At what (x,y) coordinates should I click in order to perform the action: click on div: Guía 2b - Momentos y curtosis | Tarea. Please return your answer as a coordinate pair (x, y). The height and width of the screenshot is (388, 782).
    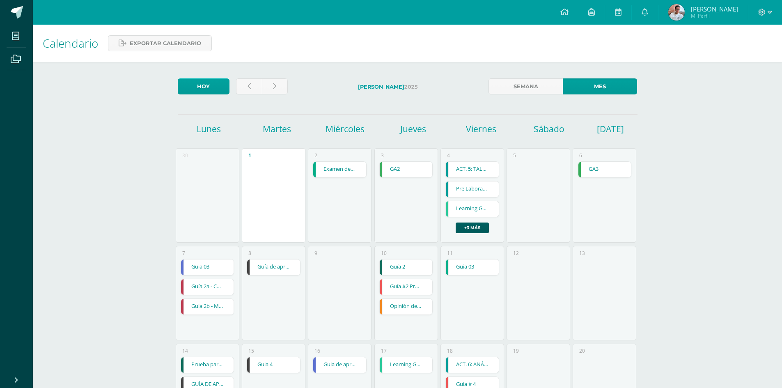
    Looking at the image, I should click on (207, 307).